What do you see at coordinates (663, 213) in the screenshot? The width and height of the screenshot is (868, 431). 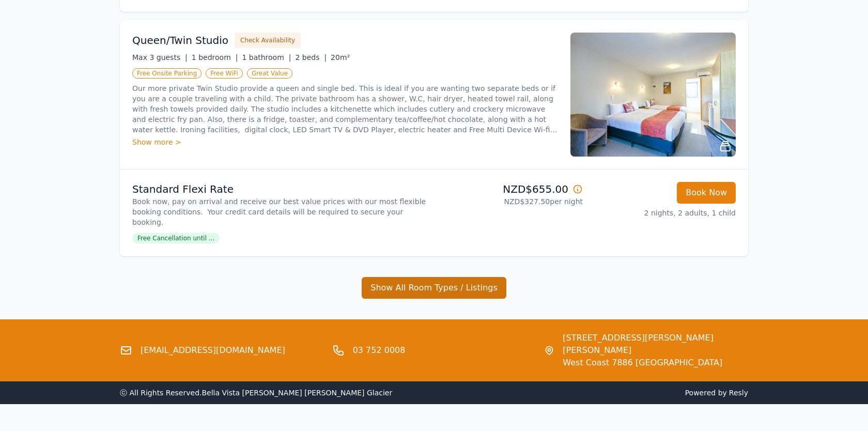 I see `p: 2 nights, 2 adults, 1 child` at bounding box center [663, 213].